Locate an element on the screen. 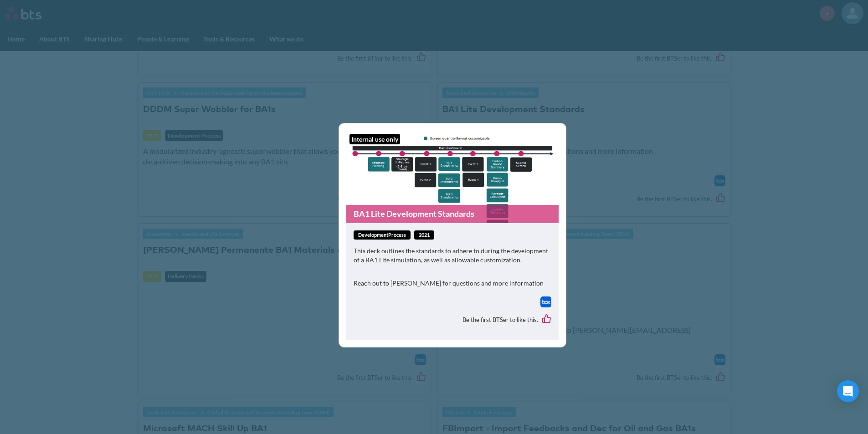 The height and width of the screenshot is (434, 868). span: 2021 is located at coordinates (424, 235).